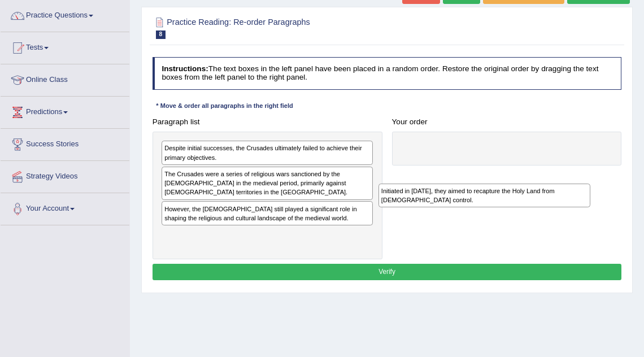 The image size is (644, 357). Describe the element at coordinates (65, 110) in the screenshot. I see `a: Predictions` at that location.